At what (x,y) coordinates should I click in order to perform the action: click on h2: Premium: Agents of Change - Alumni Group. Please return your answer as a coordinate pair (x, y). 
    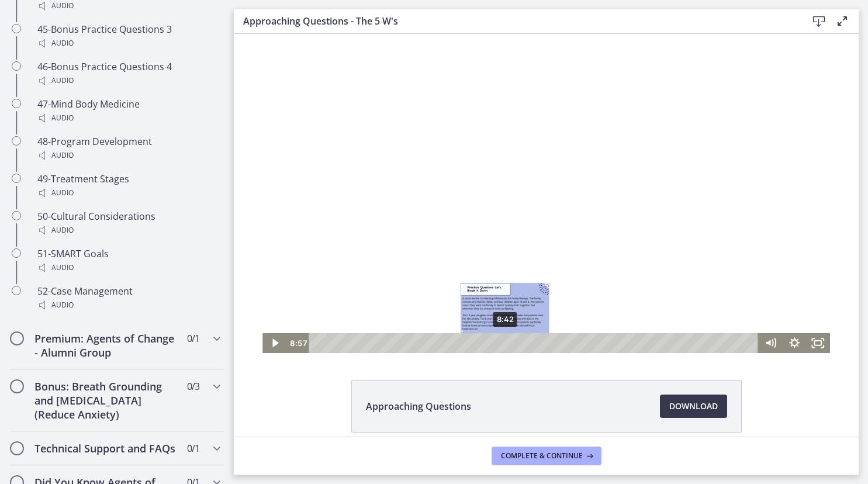
    Looking at the image, I should click on (106, 345).